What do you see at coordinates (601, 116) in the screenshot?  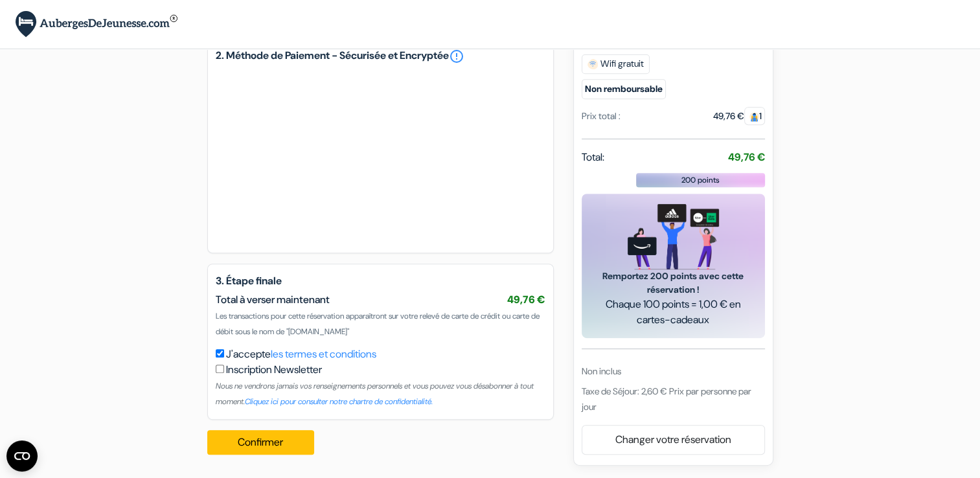 I see `div: Prix total :` at bounding box center [601, 116].